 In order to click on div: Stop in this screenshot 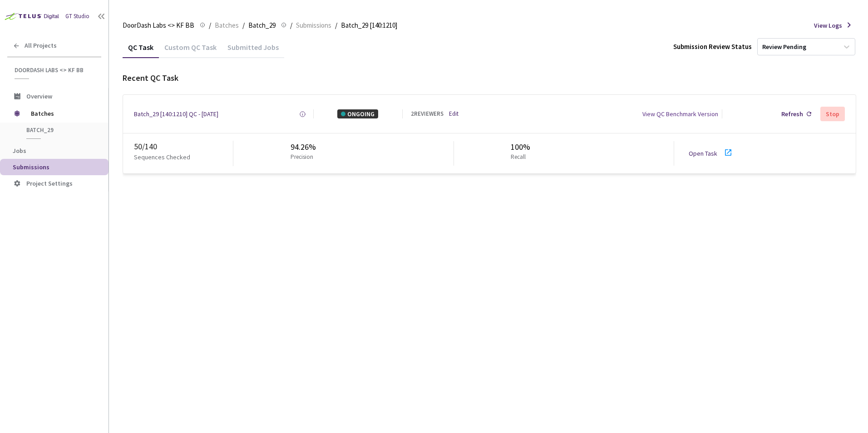, I will do `click(832, 114)`.